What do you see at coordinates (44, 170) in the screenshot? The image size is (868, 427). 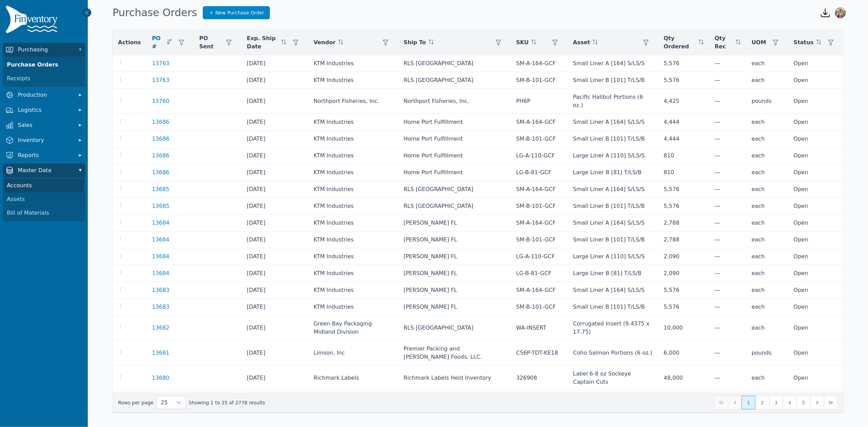 I see `button: Master Data` at bounding box center [44, 170].